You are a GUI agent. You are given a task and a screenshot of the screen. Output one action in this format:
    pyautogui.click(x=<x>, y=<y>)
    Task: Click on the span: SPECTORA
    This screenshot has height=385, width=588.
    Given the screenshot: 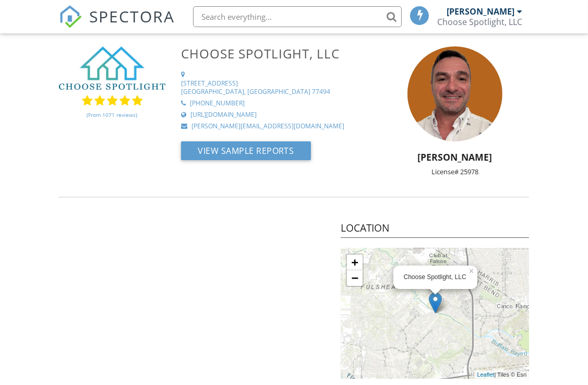 What is the action you would take?
    pyautogui.click(x=132, y=16)
    